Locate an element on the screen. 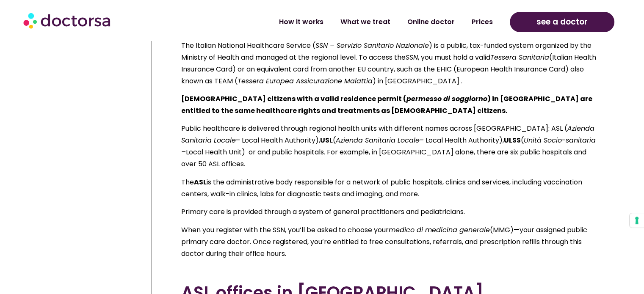 The height and width of the screenshot is (294, 644). a: What we treat is located at coordinates (365, 22).